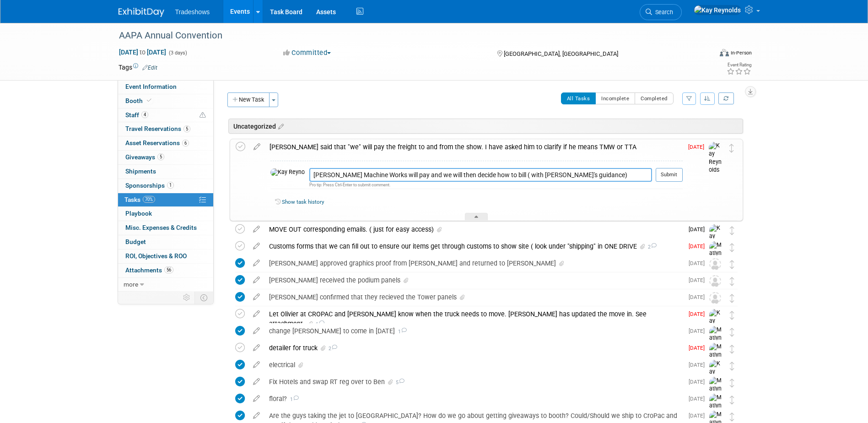  What do you see at coordinates (166, 87) in the screenshot?
I see `a: Event Information` at bounding box center [166, 87].